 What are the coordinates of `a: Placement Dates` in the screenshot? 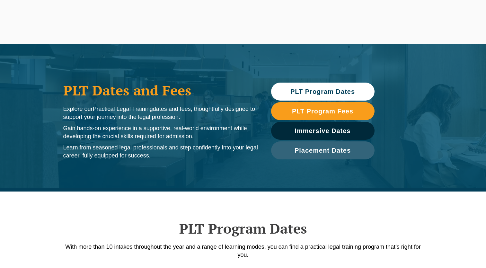 It's located at (322, 150).